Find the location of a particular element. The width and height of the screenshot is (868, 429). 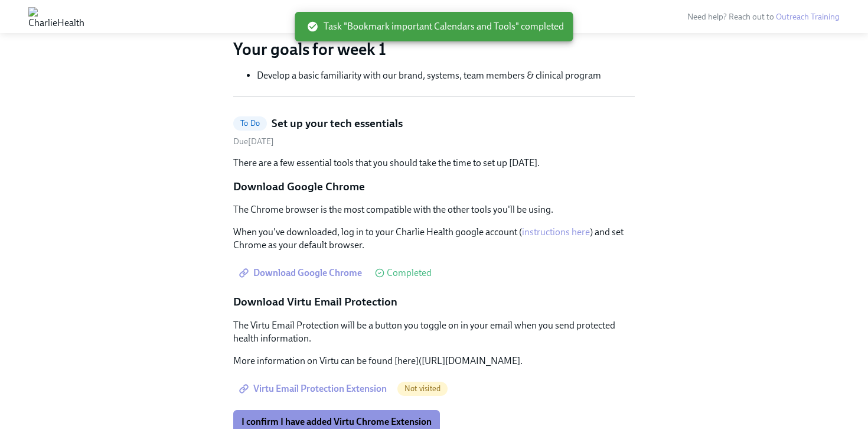

span: Virtu Email Protection Extension is located at coordinates (314, 388).